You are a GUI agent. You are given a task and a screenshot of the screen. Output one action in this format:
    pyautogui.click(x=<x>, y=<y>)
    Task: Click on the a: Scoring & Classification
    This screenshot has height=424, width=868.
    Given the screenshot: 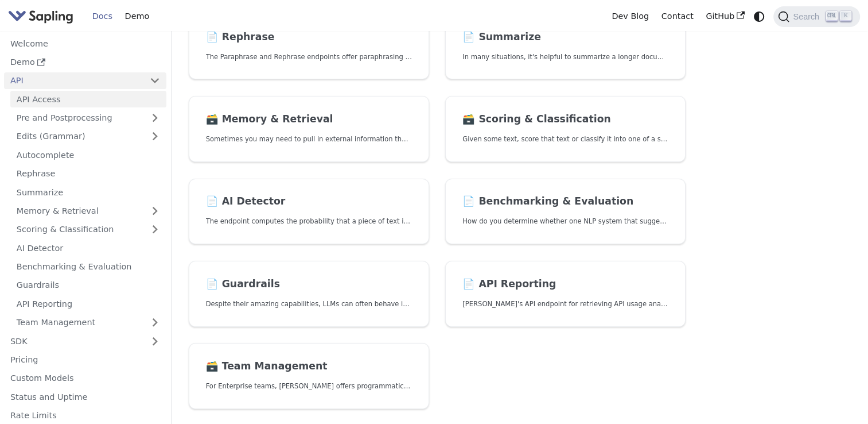 What is the action you would take?
    pyautogui.click(x=89, y=229)
    